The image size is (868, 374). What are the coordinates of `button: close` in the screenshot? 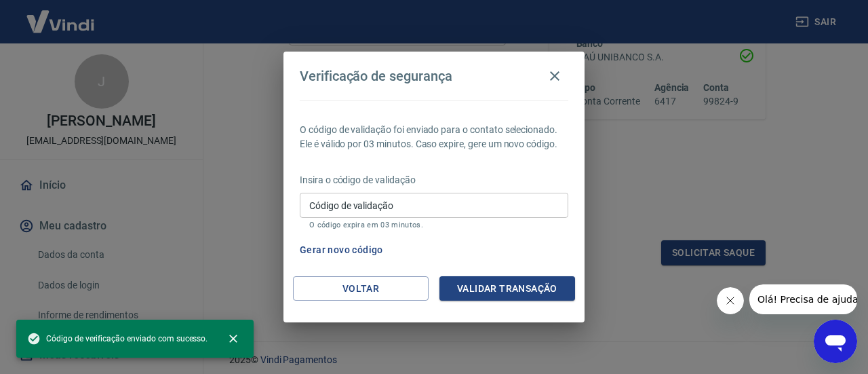 It's located at (233, 339).